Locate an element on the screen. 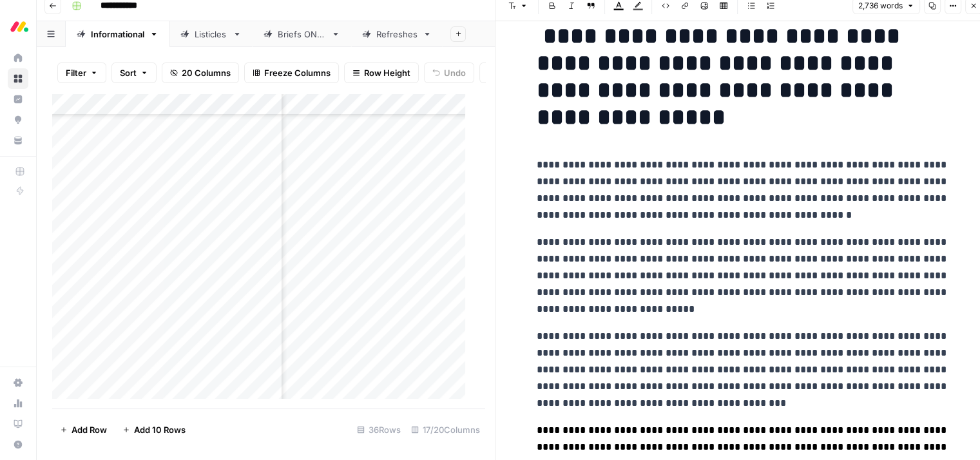 Image resolution: width=980 pixels, height=460 pixels. button: Row Height is located at coordinates (381, 73).